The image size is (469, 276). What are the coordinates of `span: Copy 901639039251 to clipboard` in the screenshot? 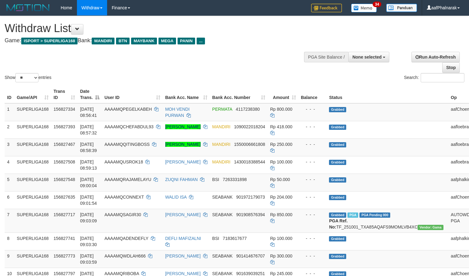 It's located at (250, 273).